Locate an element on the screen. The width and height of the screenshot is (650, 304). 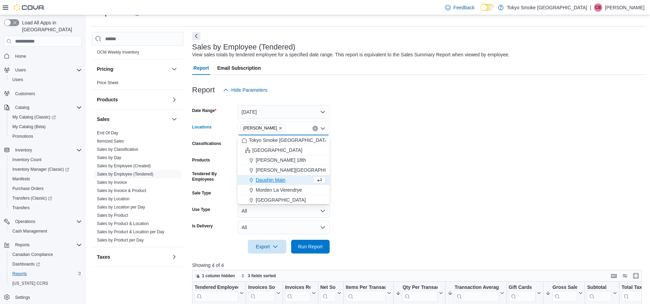
span: Customers is located at coordinates (25, 94).